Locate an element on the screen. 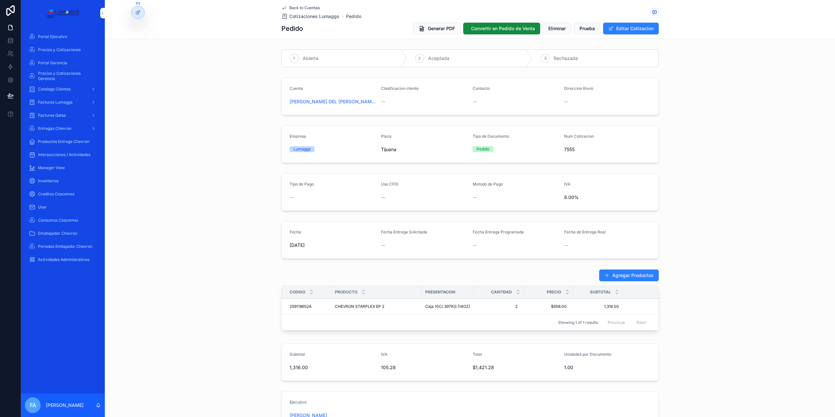  a: $658.00 is located at coordinates (549, 306).